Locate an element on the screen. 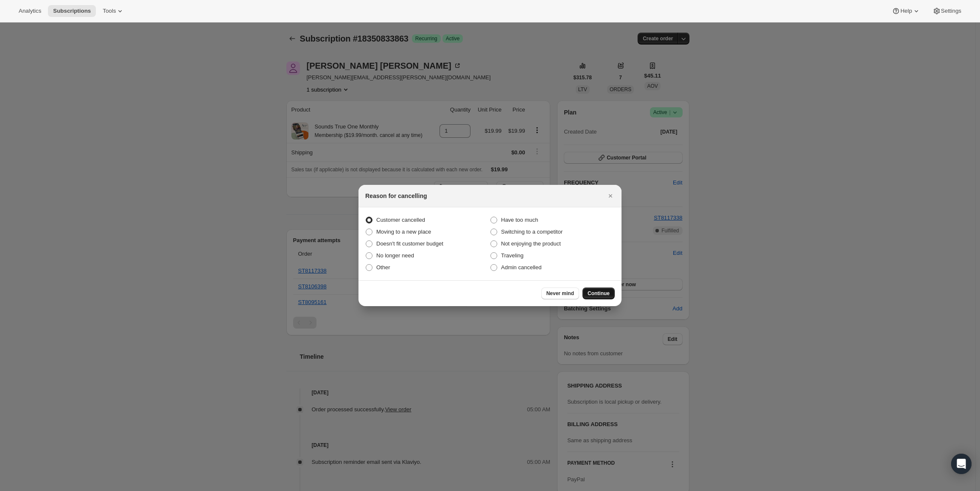 The width and height of the screenshot is (980, 491). button: Settings is located at coordinates (947, 11).